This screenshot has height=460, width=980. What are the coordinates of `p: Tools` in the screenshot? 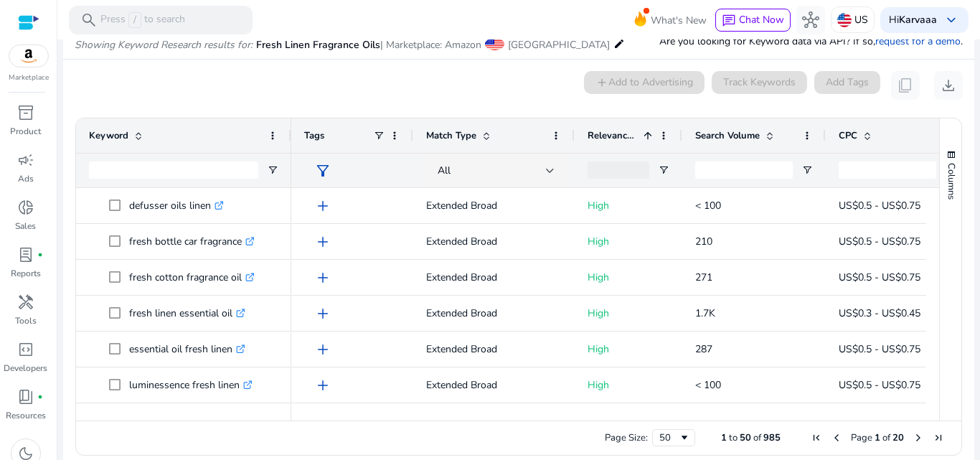 It's located at (26, 320).